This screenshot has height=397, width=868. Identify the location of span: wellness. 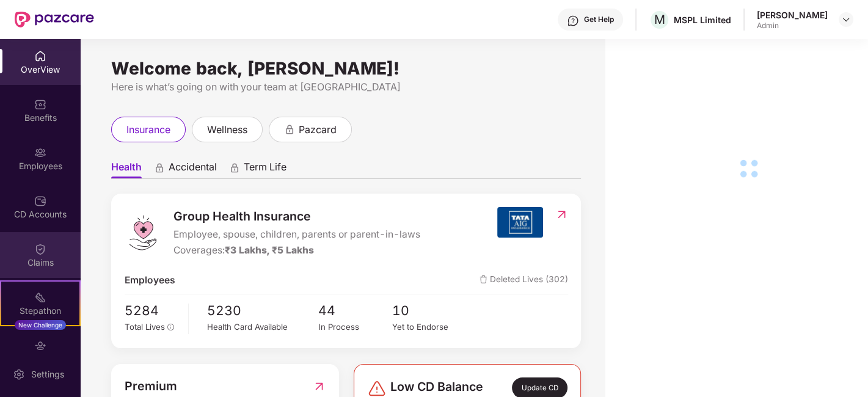
(227, 129).